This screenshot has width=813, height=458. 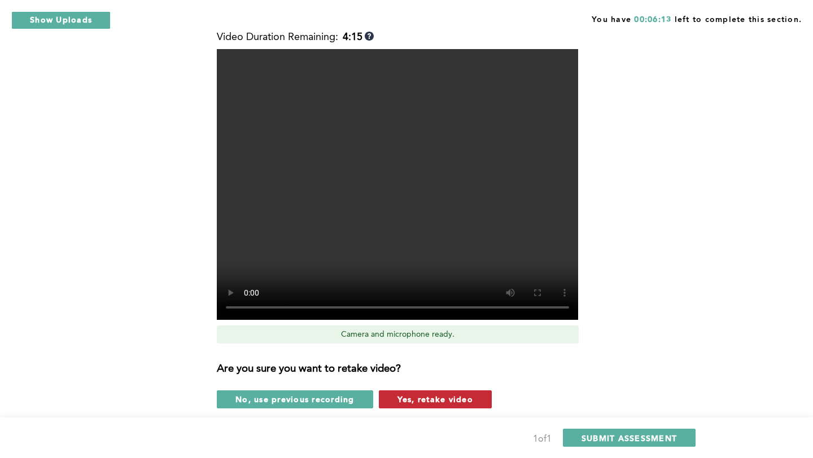 What do you see at coordinates (696, 18) in the screenshot?
I see `span: You have left to complete this section.` at bounding box center [696, 18].